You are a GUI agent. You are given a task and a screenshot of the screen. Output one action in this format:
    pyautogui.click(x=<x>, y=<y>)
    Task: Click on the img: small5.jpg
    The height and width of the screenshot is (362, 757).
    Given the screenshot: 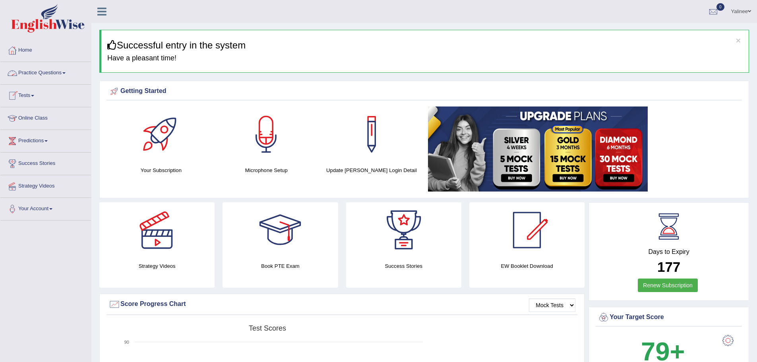 What is the action you would take?
    pyautogui.click(x=538, y=149)
    